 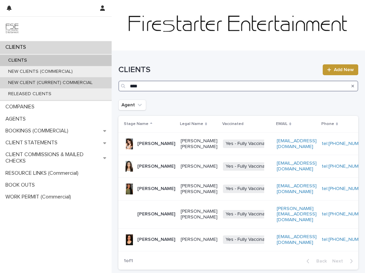 I want to click on h1: CLIENTS, so click(x=219, y=70).